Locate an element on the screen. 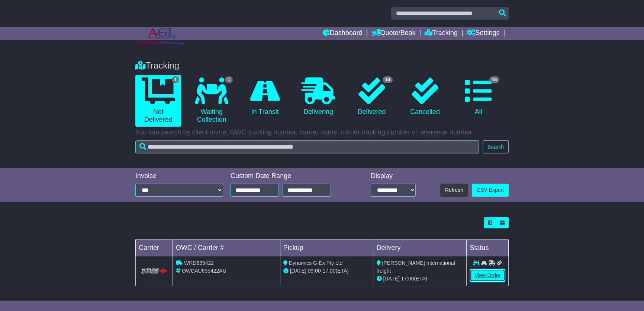 The width and height of the screenshot is (644, 311). td: Delivery is located at coordinates (420, 248).